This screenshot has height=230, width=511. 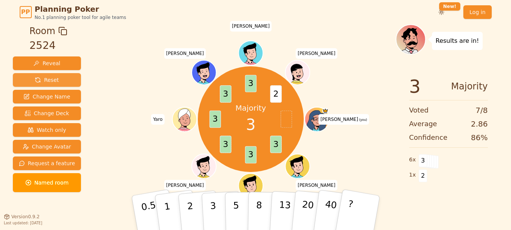 What do you see at coordinates (251, 108) in the screenshot?
I see `p: Majority` at bounding box center [251, 108].